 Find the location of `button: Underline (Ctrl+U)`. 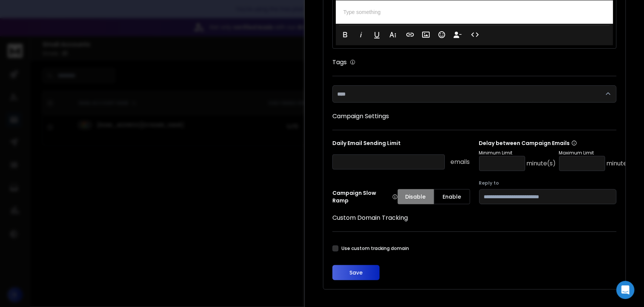

button: Underline (Ctrl+U) is located at coordinates (377, 35).